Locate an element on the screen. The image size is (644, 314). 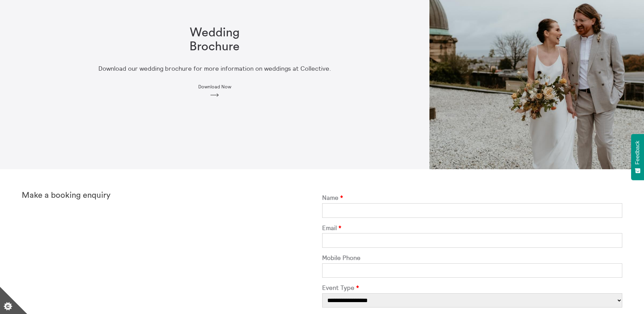
h1: Wedding Brochure is located at coordinates (215, 40).